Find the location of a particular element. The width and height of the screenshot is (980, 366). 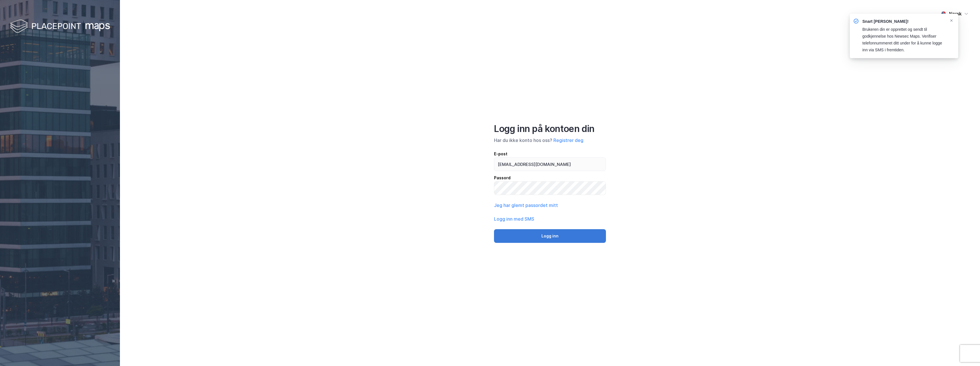

img: logo-white.f07954bde2210d2a523dddb988cd2aa7.svg is located at coordinates (60, 26).